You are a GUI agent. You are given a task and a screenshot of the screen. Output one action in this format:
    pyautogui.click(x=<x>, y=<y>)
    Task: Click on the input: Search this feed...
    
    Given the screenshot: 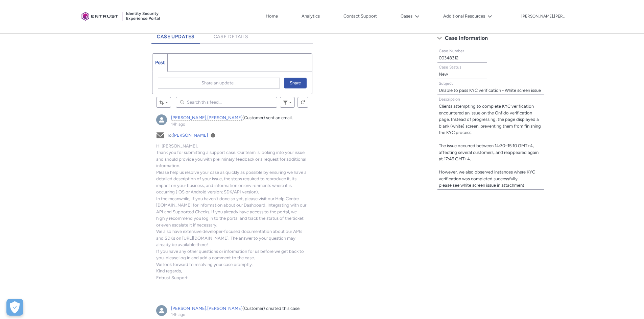 What is the action you would take?
    pyautogui.click(x=226, y=102)
    